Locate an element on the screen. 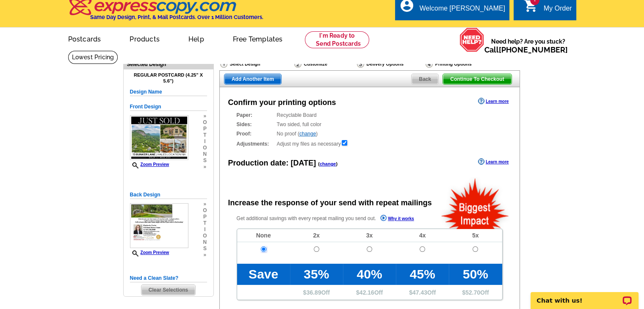  img: Customize is located at coordinates (298, 64).